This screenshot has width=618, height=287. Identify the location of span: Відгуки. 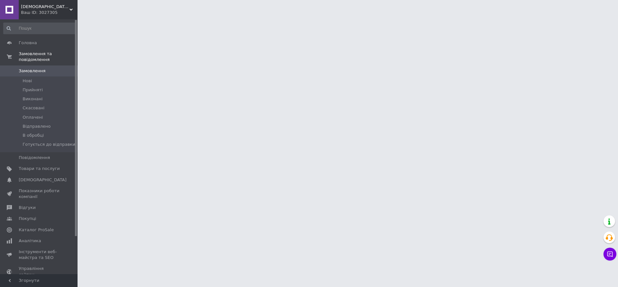
(27, 208).